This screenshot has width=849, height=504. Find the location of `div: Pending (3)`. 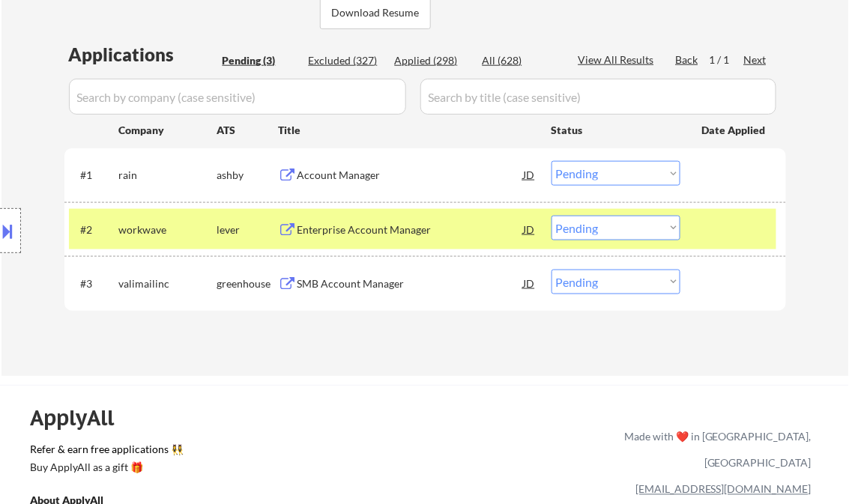

div: Pending (3) is located at coordinates (260, 61).